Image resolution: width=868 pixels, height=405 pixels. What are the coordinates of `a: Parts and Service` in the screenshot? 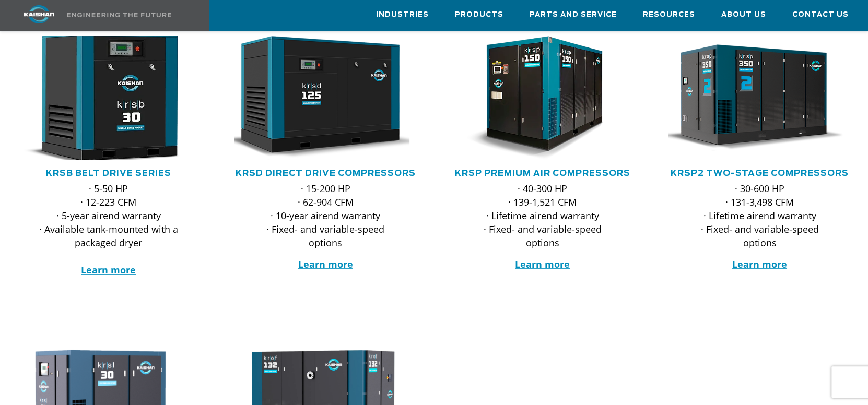 It's located at (573, 14).